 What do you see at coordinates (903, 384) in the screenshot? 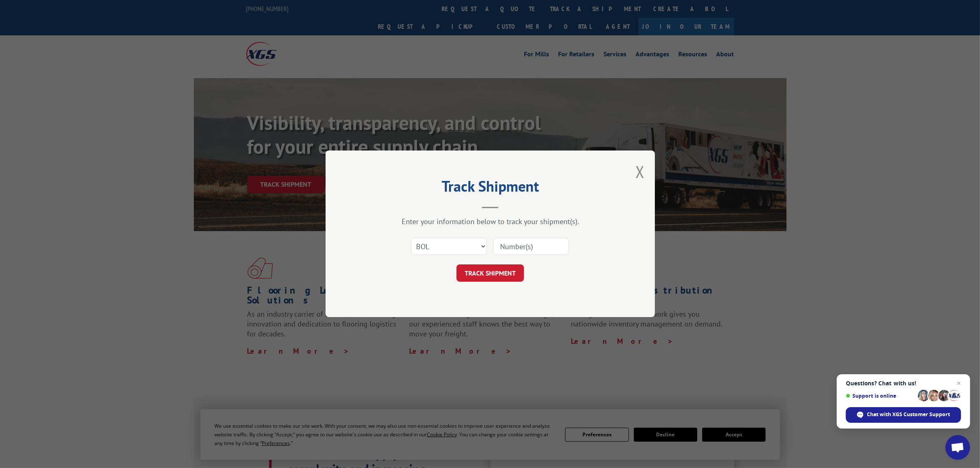
I see `span: Questions? Chat with us!` at bounding box center [903, 384].